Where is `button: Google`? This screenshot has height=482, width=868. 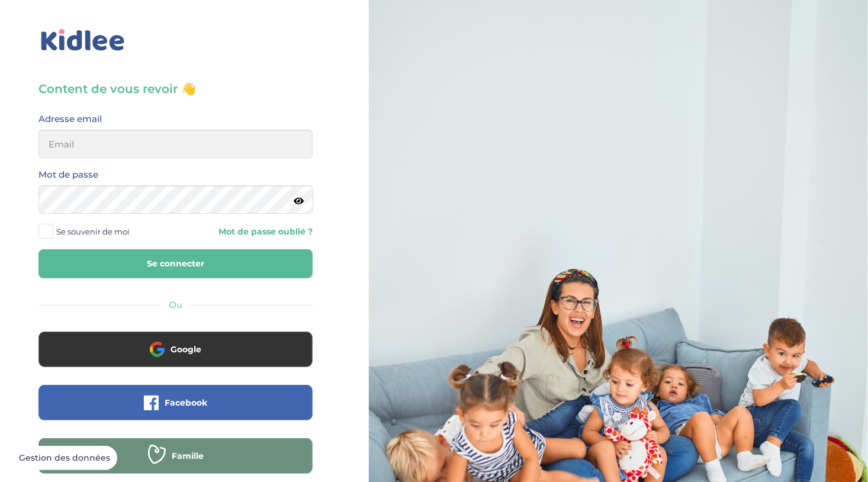 button: Google is located at coordinates (175, 349).